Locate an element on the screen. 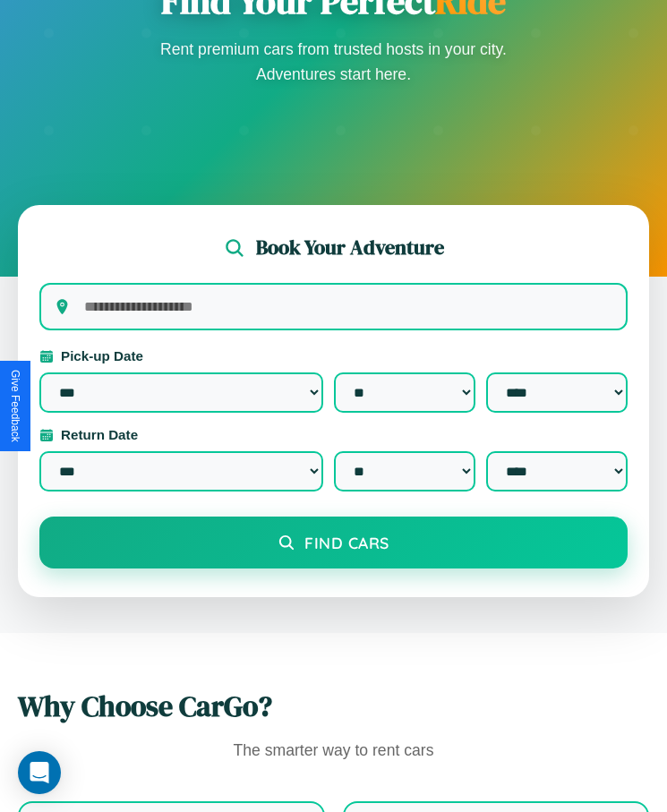  p: Rent premium cars from trusted hosts in your city. Adventures start here. is located at coordinates (334, 62).